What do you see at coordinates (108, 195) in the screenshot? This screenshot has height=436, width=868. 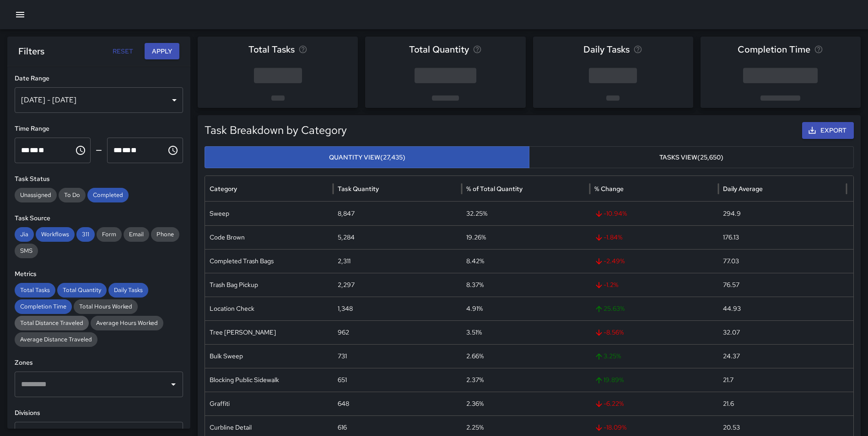 I see `span: Completed` at bounding box center [108, 195].